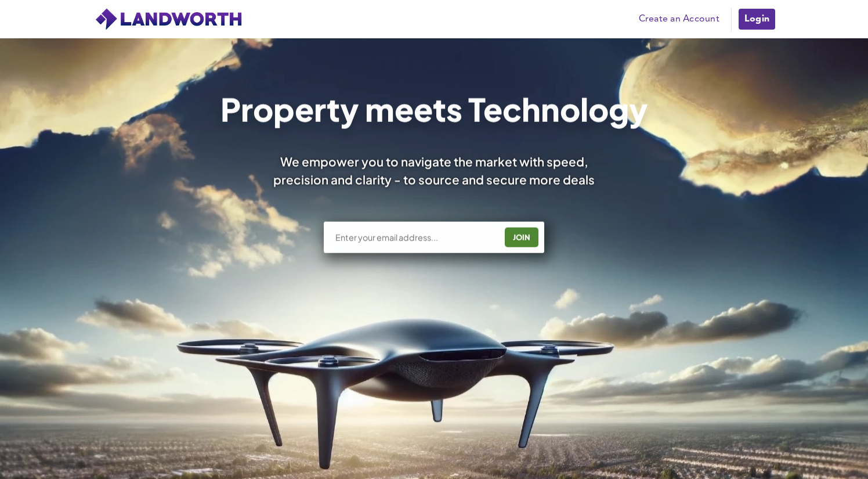 The image size is (868, 479). Describe the element at coordinates (415, 238) in the screenshot. I see `input: Enter your email address...` at that location.